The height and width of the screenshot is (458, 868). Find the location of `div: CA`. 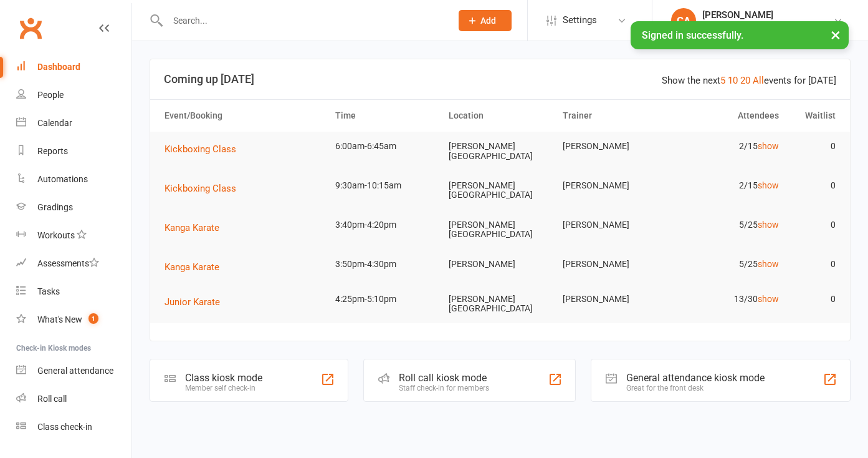

div: CA is located at coordinates (683, 21).